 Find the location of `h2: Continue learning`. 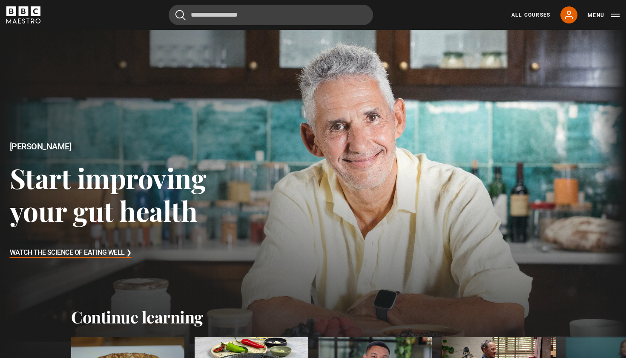

h2: Continue learning is located at coordinates (313, 317).